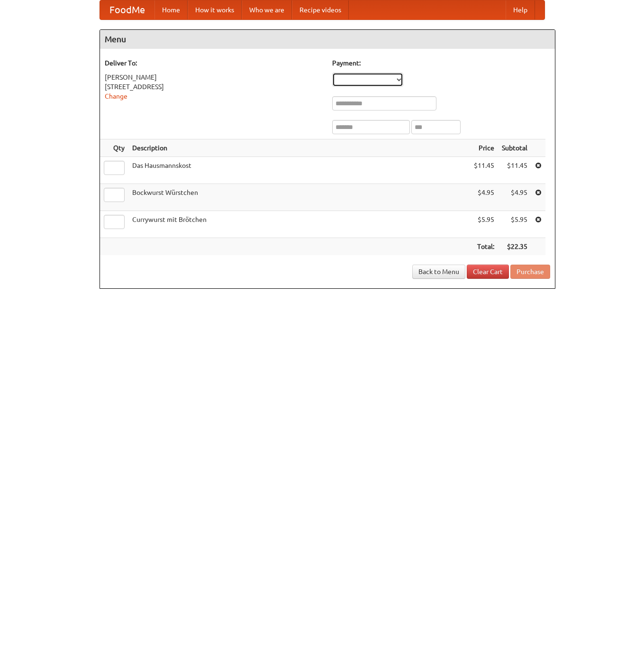 The image size is (644, 671). What do you see at coordinates (514, 246) in the screenshot?
I see `th: $22.35` at bounding box center [514, 246].